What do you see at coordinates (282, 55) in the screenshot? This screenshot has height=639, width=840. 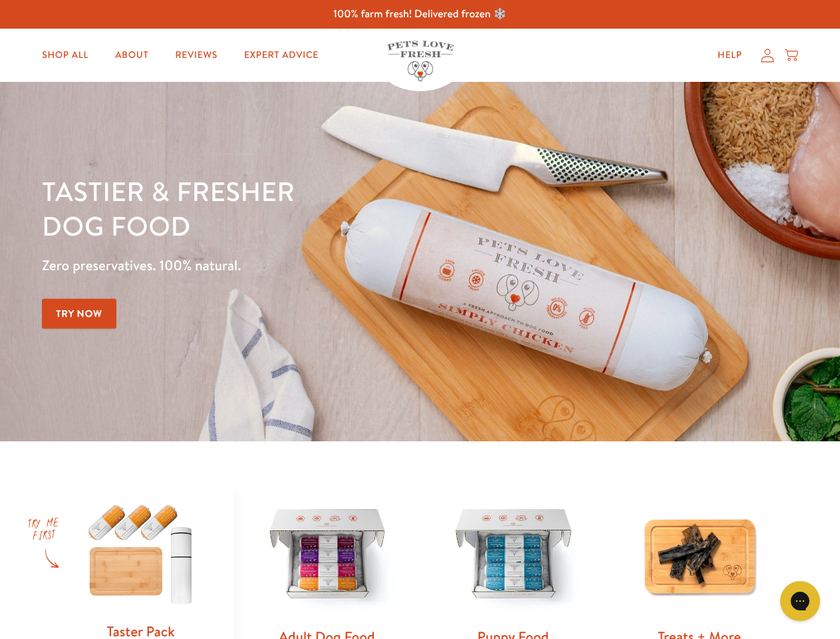 I see `a: Expert Advice` at bounding box center [282, 55].